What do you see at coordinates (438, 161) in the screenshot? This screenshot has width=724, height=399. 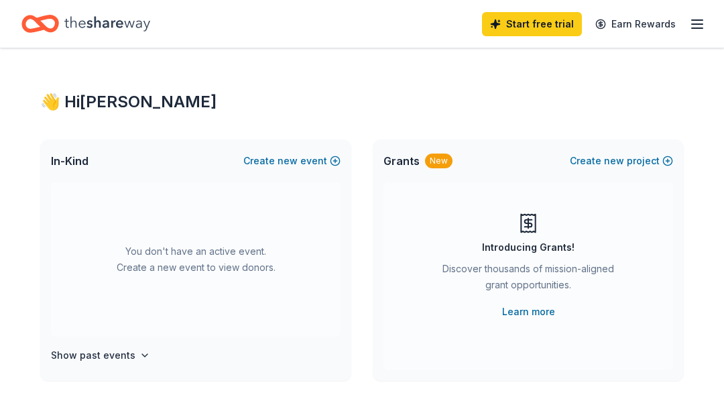 I see `div: New` at bounding box center [438, 161].